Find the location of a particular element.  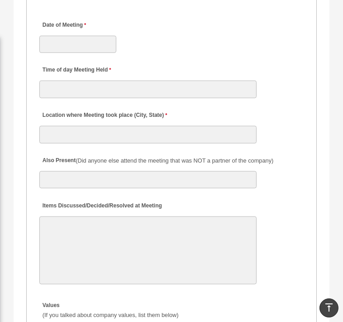

label: Location where Meeting took place (City, State) is located at coordinates (105, 115).